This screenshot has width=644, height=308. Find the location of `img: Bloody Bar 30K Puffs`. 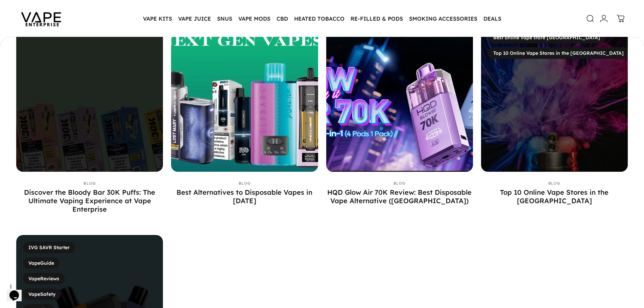

img: Bloody Bar 30K Puffs is located at coordinates (90, 99).